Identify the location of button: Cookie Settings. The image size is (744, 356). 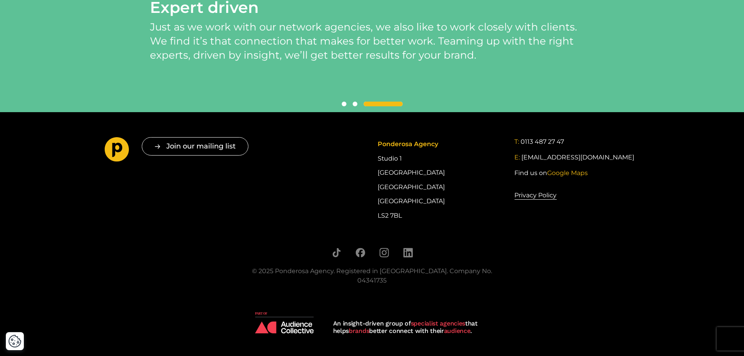
(15, 341).